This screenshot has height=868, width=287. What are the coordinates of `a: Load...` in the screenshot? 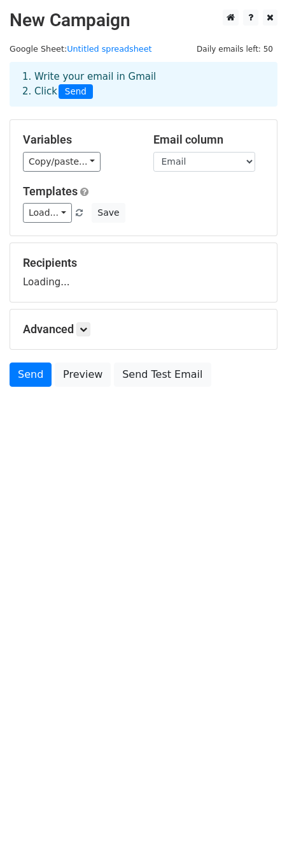 It's located at (47, 212).